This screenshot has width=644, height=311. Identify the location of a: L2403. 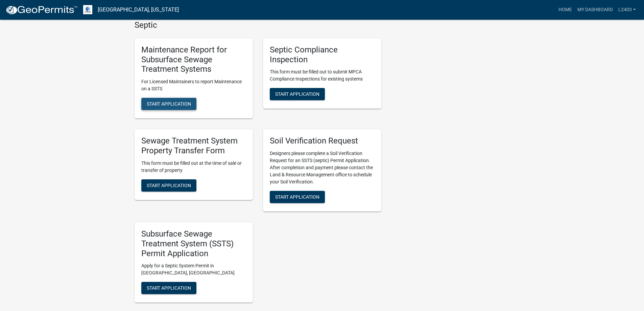
(627, 10).